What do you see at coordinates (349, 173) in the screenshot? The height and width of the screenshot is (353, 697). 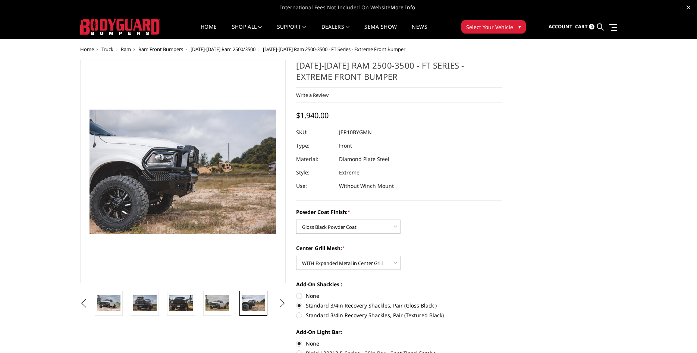 I see `dd: Extreme` at bounding box center [349, 173].